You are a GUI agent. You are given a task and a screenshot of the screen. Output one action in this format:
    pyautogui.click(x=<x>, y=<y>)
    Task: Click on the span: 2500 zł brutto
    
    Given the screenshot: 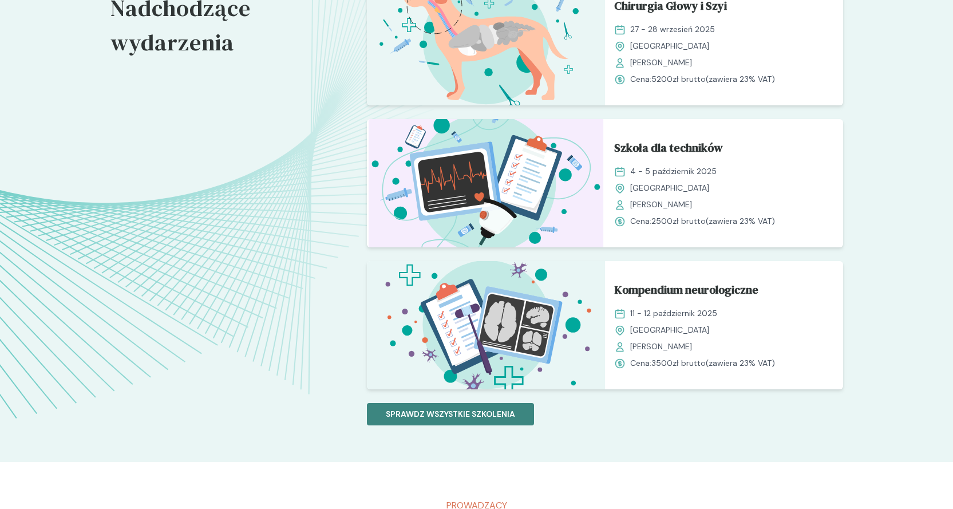 What is the action you would take?
    pyautogui.click(x=678, y=221)
    